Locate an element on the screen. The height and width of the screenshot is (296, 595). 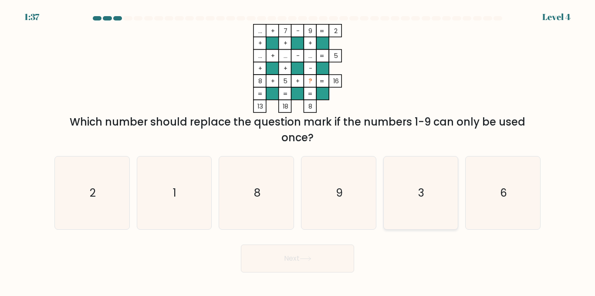
tspan: 2 is located at coordinates (336, 31).